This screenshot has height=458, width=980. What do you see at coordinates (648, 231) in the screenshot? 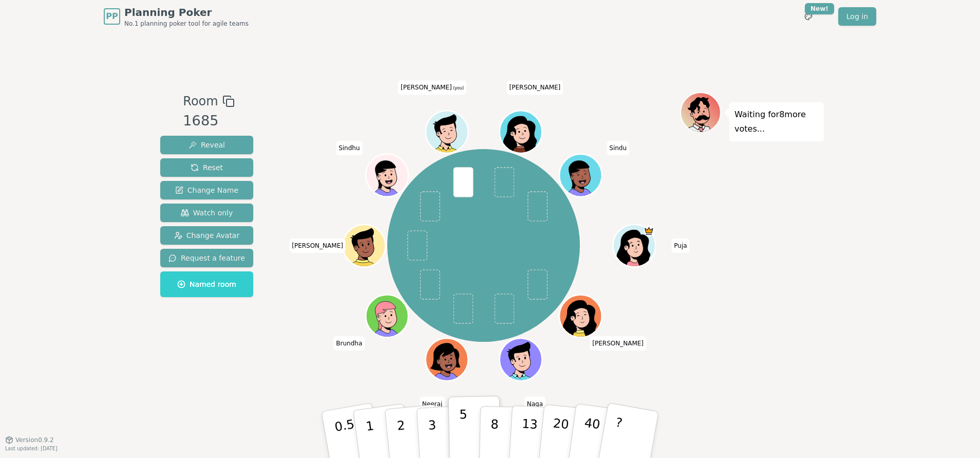
I see `span: Puja is the host` at bounding box center [648, 231].